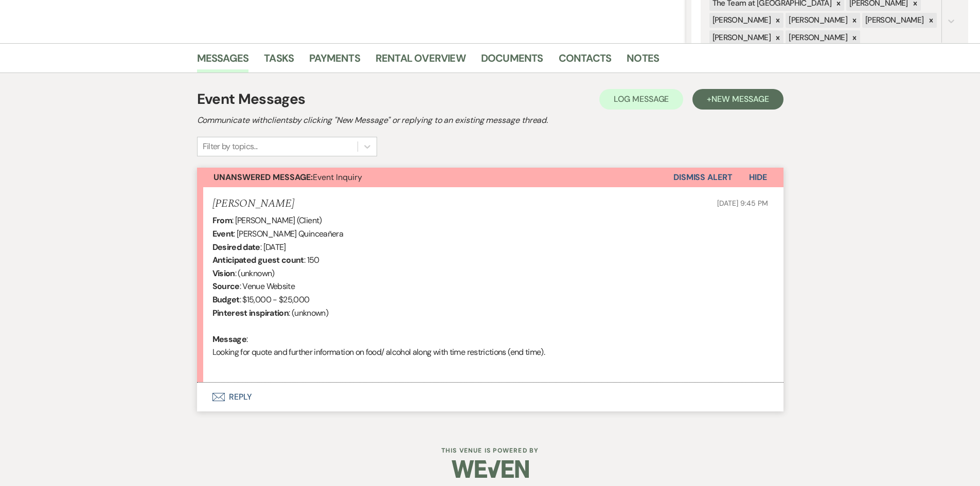 The width and height of the screenshot is (980, 486). What do you see at coordinates (230, 147) in the screenshot?
I see `div: Filter by topics...` at bounding box center [230, 147].